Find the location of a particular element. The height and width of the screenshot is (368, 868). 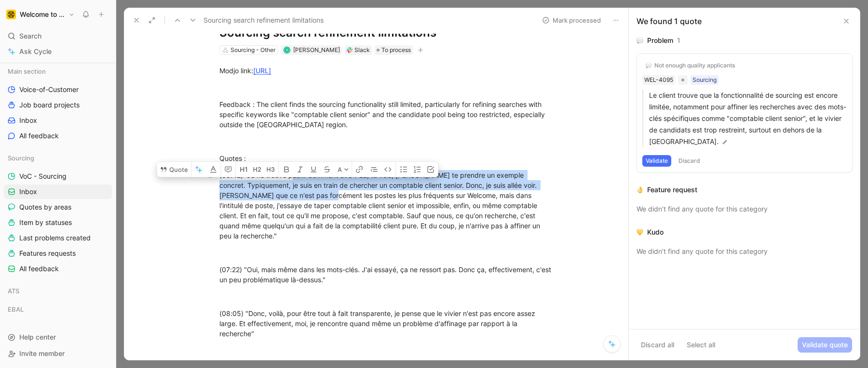

a: Voice-of-Customer is located at coordinates (58, 89).